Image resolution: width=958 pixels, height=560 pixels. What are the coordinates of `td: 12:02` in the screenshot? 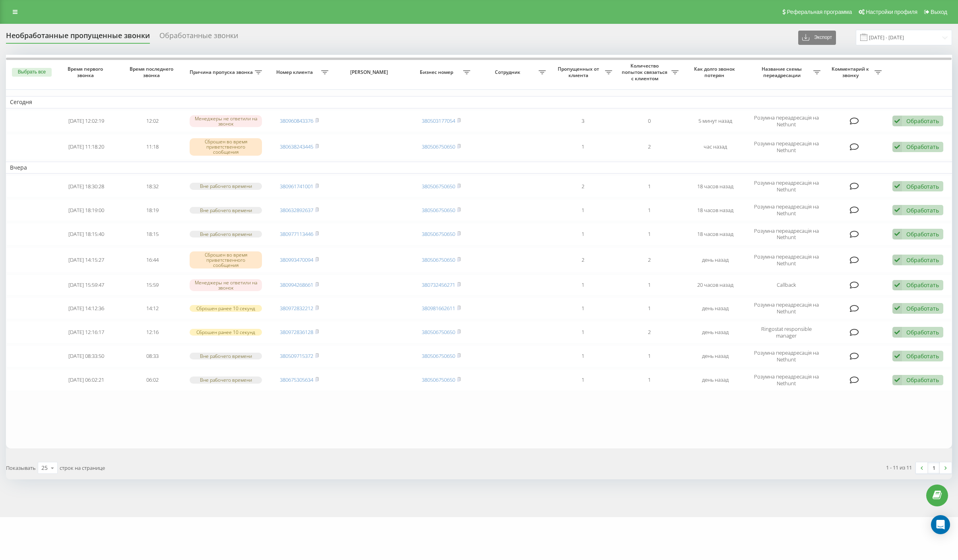 It's located at (152, 121).